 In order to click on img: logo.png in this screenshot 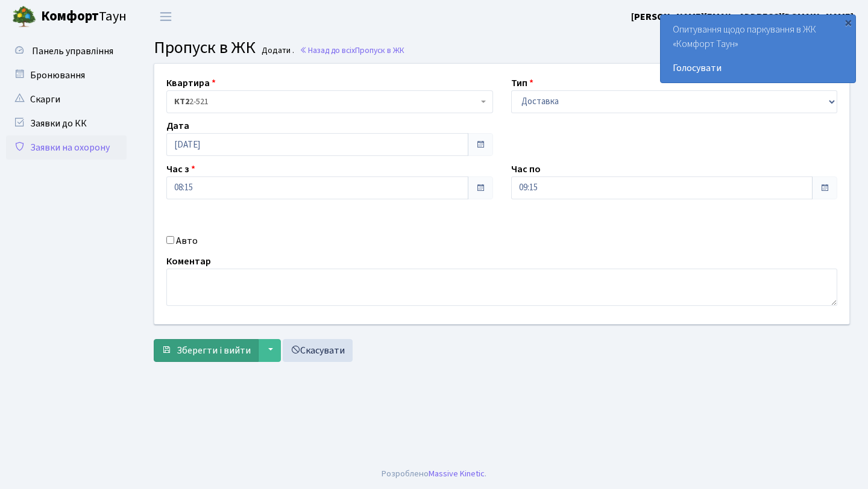, I will do `click(24, 17)`.